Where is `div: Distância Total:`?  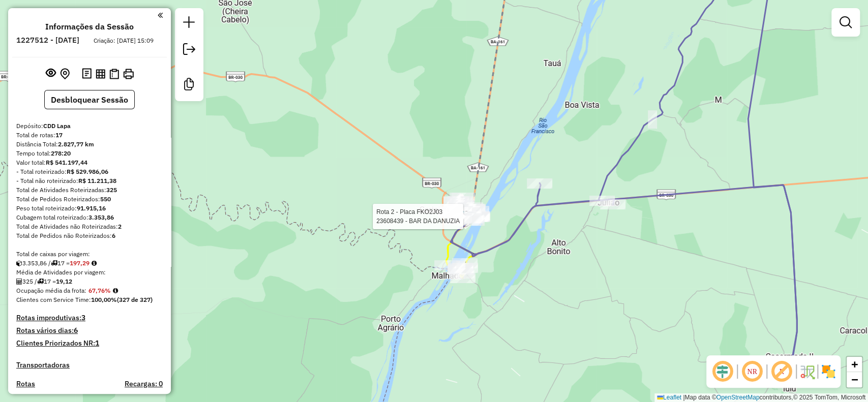
div: Distância Total: is located at coordinates (90, 145).